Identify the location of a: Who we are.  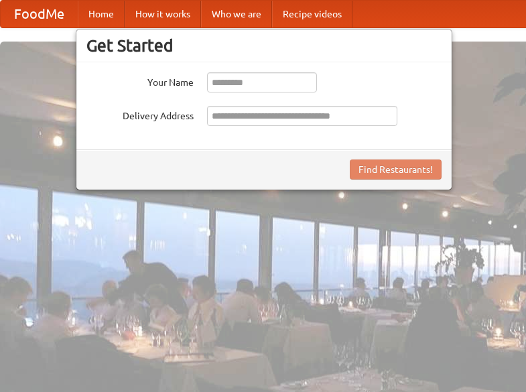
(237, 14).